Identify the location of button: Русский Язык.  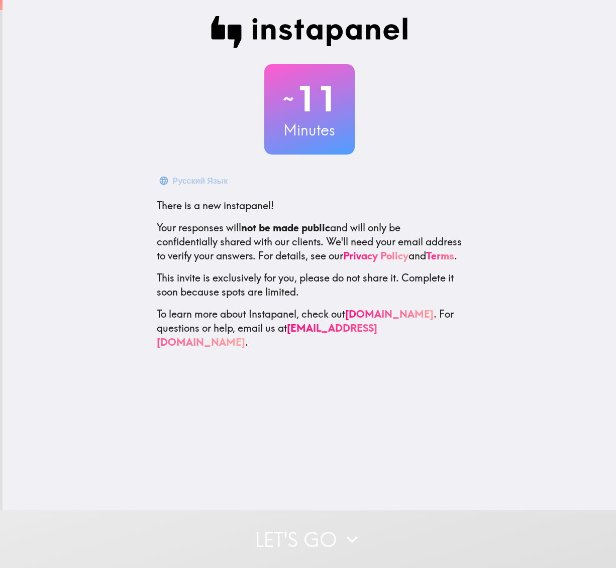
(194, 181).